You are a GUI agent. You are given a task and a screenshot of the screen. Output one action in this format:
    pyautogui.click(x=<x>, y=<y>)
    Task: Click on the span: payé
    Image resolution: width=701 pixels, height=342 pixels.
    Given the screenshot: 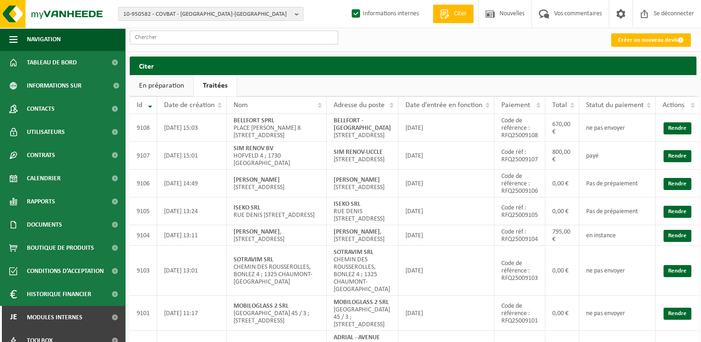 What is the action you would take?
    pyautogui.click(x=592, y=156)
    